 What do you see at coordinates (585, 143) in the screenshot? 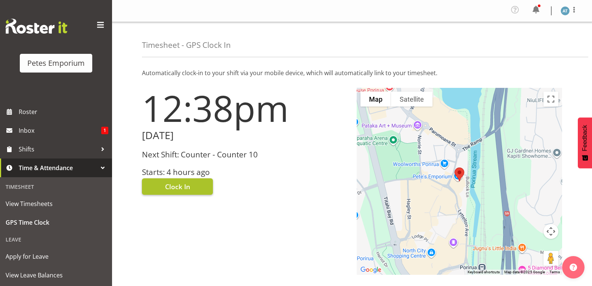
I see `button: Feedback - Show survey` at bounding box center [585, 143].